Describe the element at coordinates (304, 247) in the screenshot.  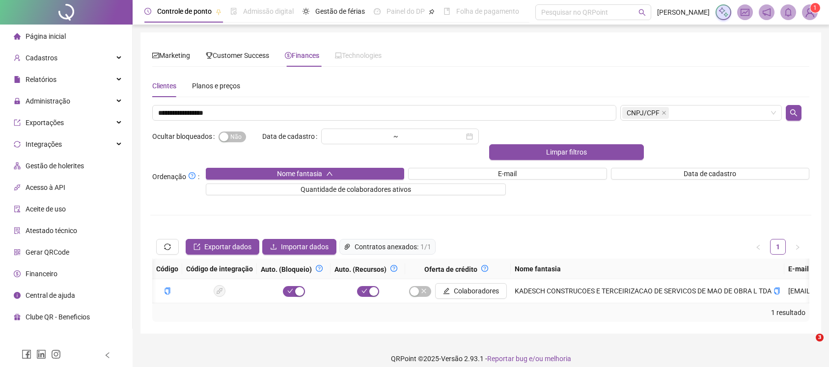
I see `span: Importar dados` at that location.